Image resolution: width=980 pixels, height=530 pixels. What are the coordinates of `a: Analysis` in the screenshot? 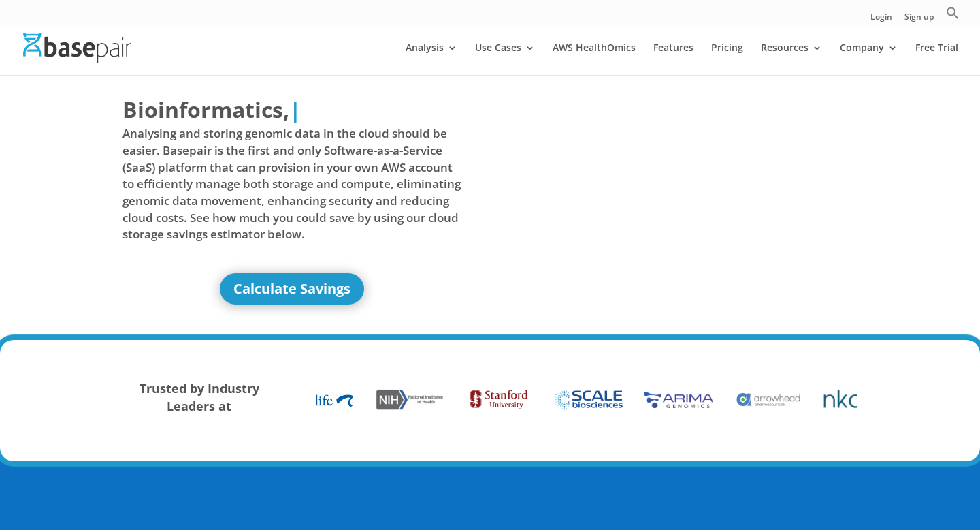 It's located at (431, 58).